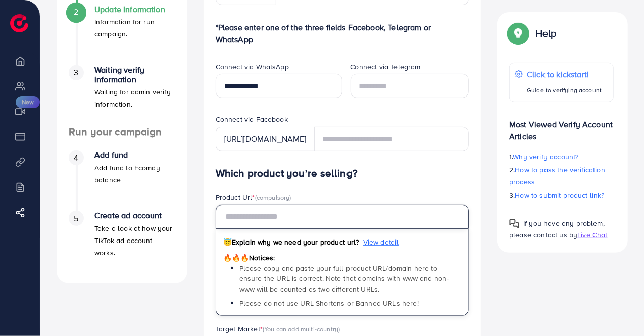 The image size is (644, 336). Describe the element at coordinates (135, 28) in the screenshot. I see `p: Information for run campaign.` at that location.